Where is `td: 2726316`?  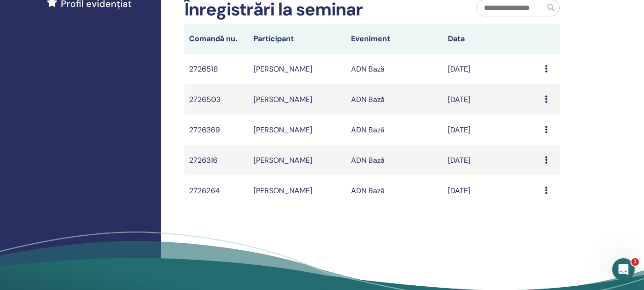 td: 2726316 is located at coordinates (217, 160).